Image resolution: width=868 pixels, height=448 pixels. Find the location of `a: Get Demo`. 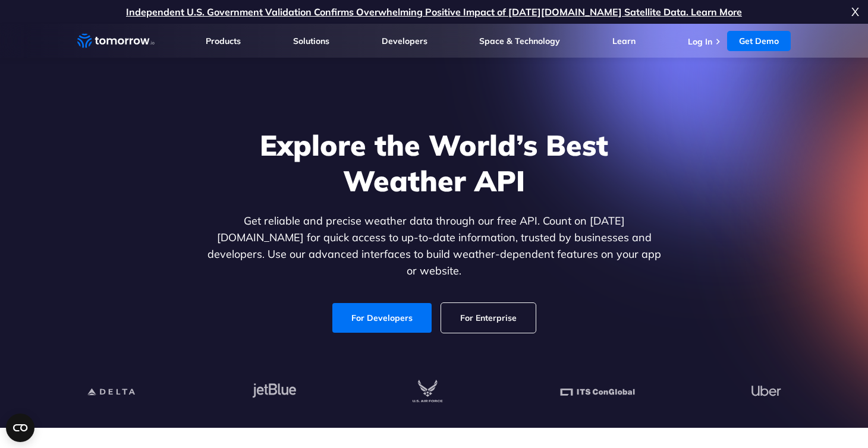

a: Get Demo is located at coordinates (759, 41).